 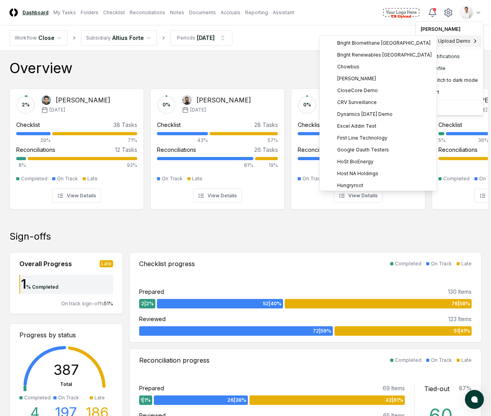 I want to click on span: Hungryroot, so click(x=350, y=186).